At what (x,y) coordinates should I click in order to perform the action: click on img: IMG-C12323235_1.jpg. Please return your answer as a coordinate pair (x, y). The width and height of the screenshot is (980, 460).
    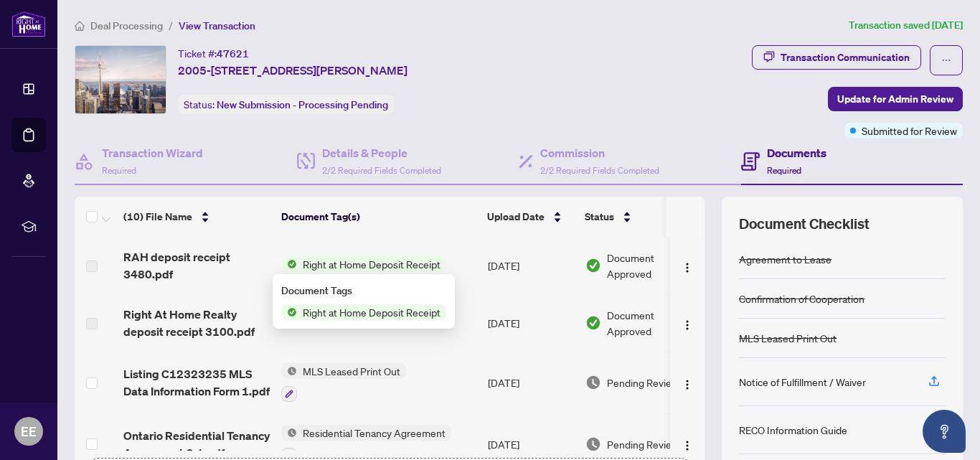
    Looking at the image, I should click on (121, 80).